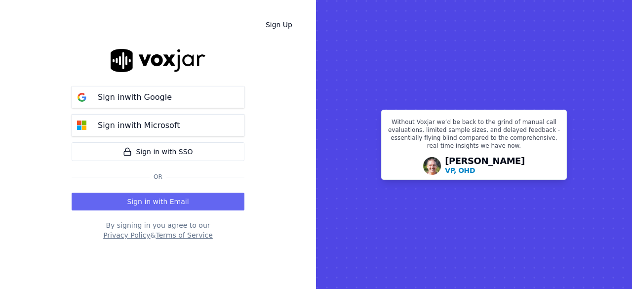  I want to click on a: Sign Up, so click(279, 25).